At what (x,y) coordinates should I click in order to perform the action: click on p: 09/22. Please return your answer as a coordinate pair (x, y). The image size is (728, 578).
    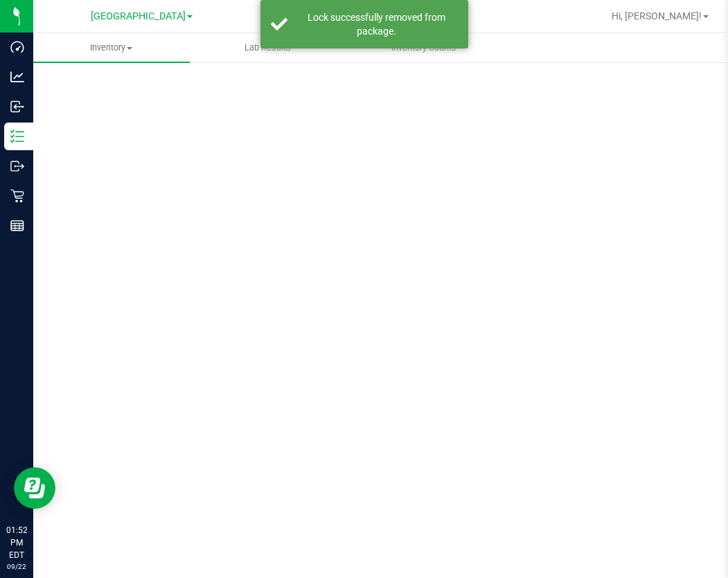
    Looking at the image, I should click on (16, 566).